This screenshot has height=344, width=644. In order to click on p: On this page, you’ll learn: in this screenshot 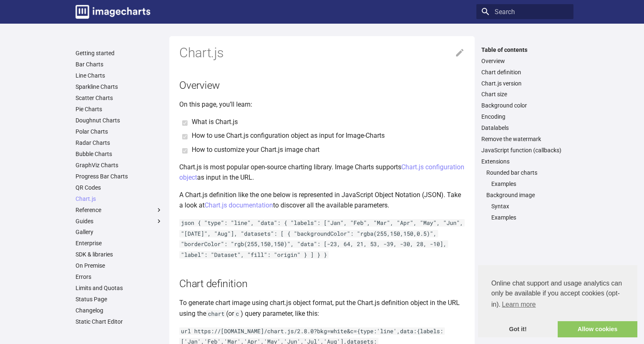, I will do `click(322, 104)`.